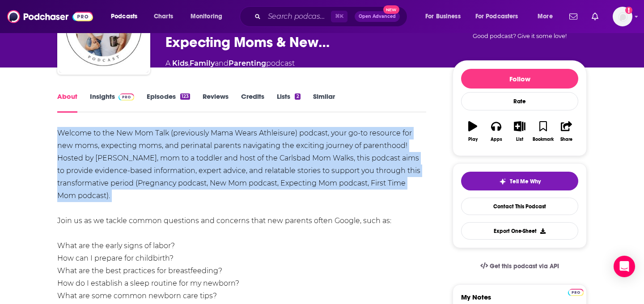 The image size is (644, 304). What do you see at coordinates (221, 63) in the screenshot?
I see `span: and` at bounding box center [221, 63].